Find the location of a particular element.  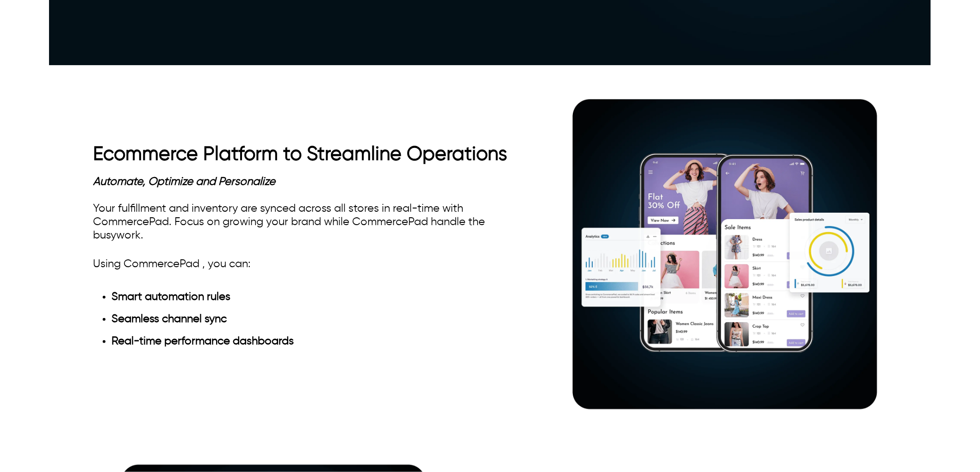

div: Your fulfillment and inventory are synced across all stores in real-time with CommercePad. Focus ... is located at coordinates (301, 264).